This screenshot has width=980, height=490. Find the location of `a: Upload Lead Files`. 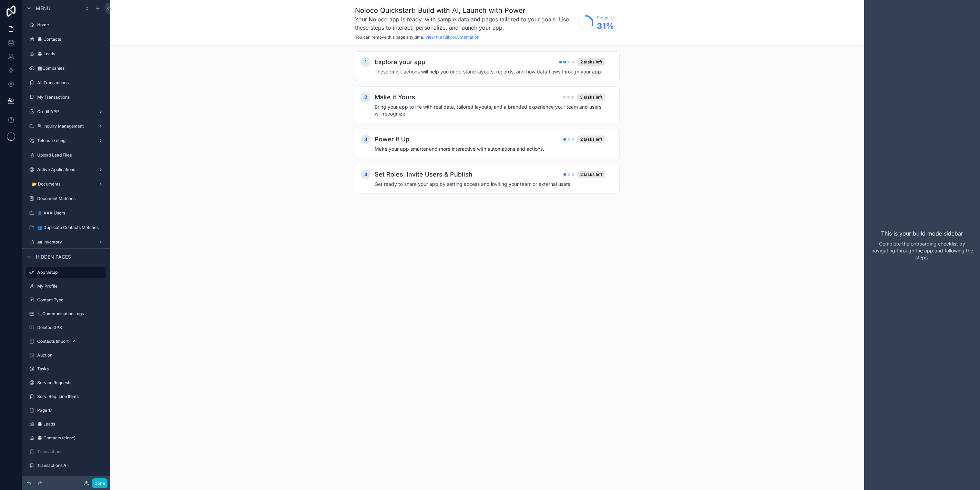

a: Upload Lead Files is located at coordinates (66, 156).